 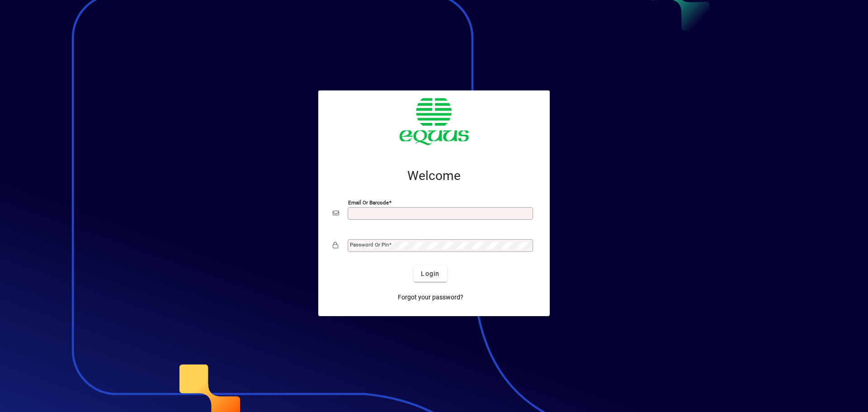 What do you see at coordinates (368, 203) in the screenshot?
I see `mat-label: Email or Barcode` at bounding box center [368, 203].